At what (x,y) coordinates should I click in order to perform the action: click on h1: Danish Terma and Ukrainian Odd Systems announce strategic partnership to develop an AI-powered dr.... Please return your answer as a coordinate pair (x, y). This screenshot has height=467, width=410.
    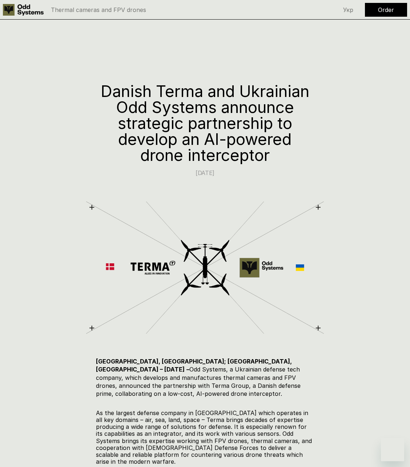
    Looking at the image, I should click on (205, 123).